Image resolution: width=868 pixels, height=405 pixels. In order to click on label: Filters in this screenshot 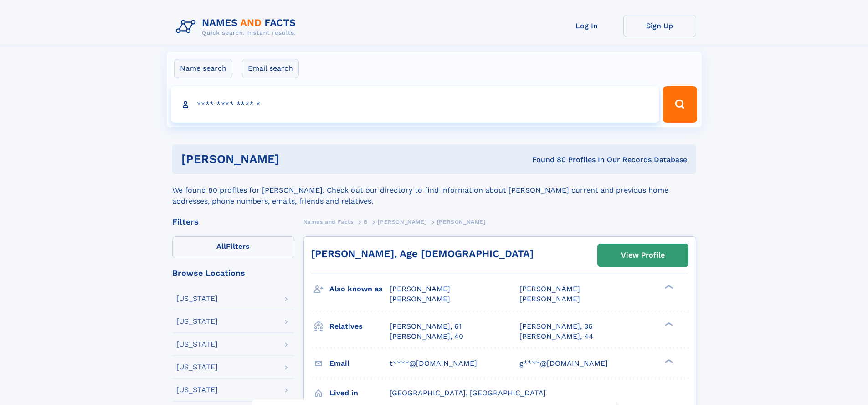, I will do `click(234, 247)`.